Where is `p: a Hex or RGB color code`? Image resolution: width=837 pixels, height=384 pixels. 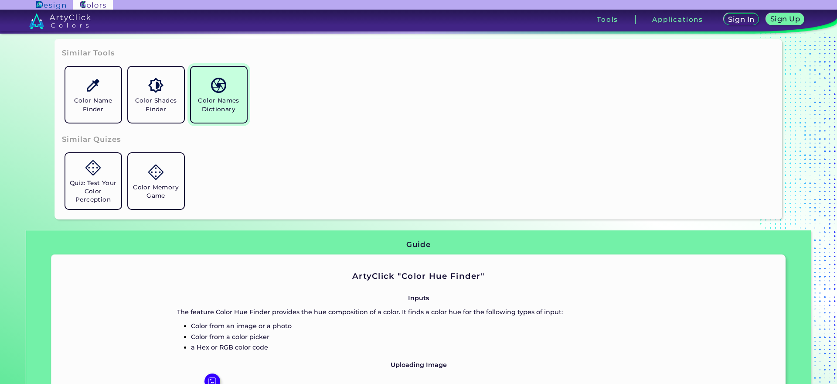 p: a Hex or RGB color code is located at coordinates (425, 347).